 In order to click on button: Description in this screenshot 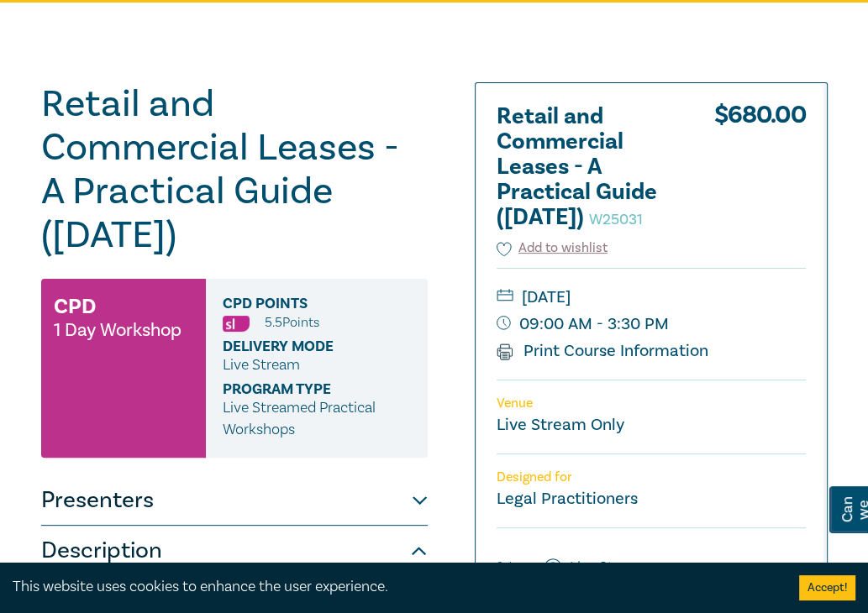, I will do `click(234, 551)`.